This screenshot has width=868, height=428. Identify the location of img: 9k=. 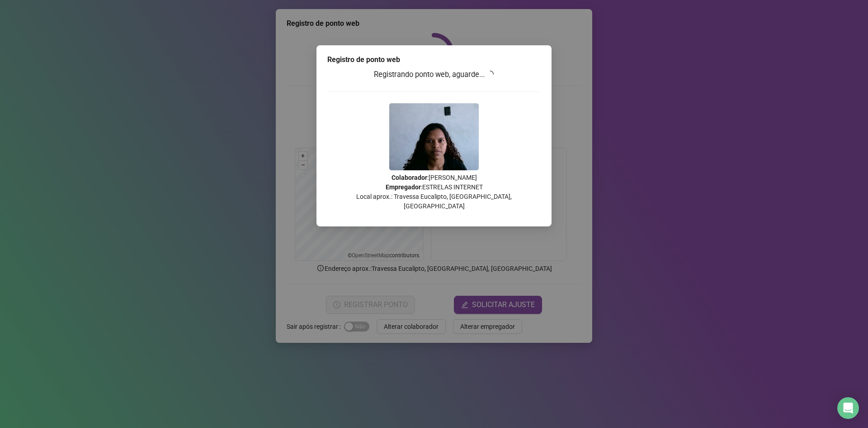
(434, 137).